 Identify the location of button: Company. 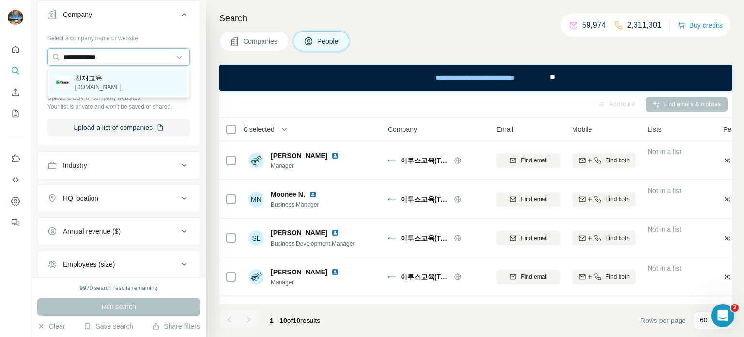
(119, 16).